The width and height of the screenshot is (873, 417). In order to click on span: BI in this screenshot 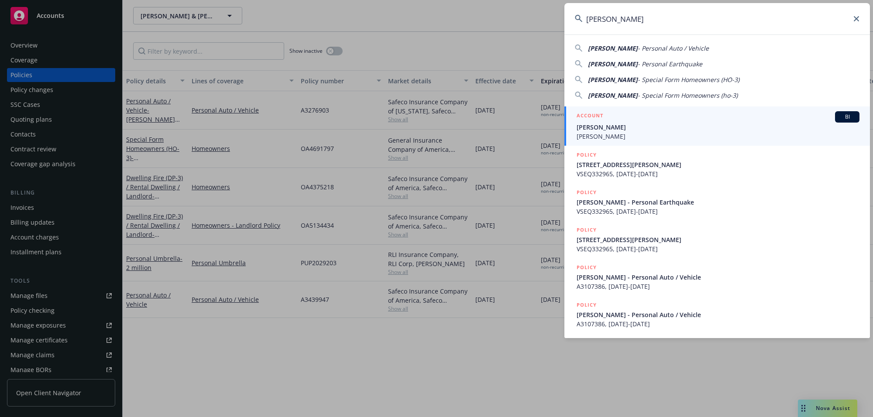, I will do `click(847, 117)`.